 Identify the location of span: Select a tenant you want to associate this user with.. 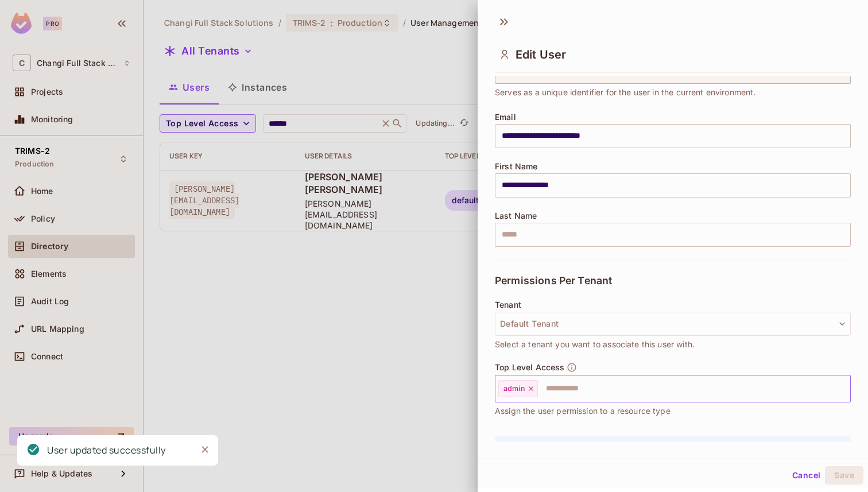
(595, 344).